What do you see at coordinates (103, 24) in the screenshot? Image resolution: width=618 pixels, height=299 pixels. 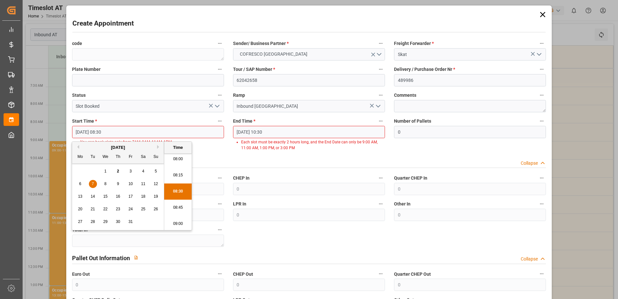 I see `h2: Create Appointment` at bounding box center [103, 24].